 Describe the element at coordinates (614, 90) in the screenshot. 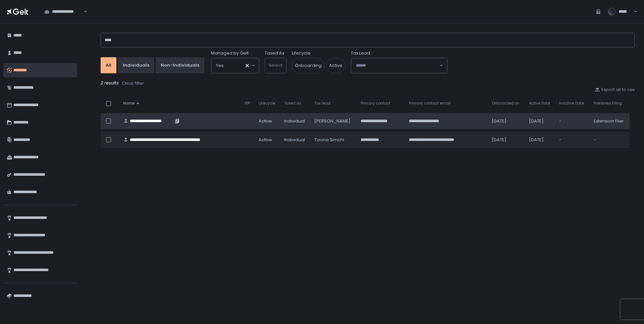

I see `button: Export all to csv` at that location.